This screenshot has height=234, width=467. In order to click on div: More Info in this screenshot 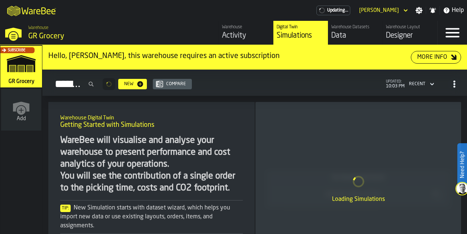, I will do `click(432, 57)`.